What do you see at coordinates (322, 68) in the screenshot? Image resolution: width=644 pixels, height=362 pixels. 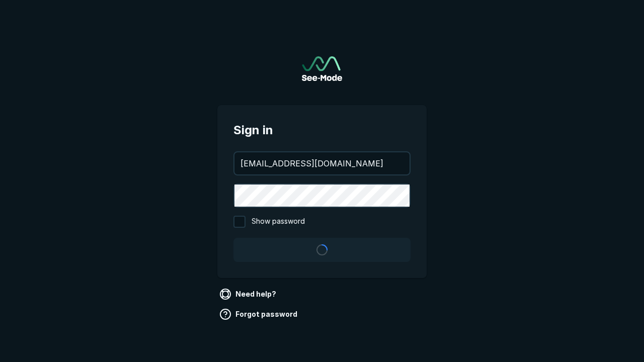 I see `a: Go to sign in` at bounding box center [322, 68].